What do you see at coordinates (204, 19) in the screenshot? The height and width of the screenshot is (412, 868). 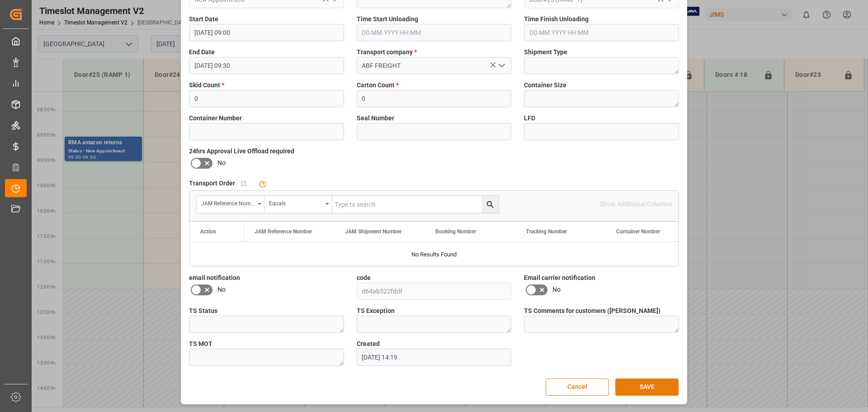 I see `span: Start Date` at bounding box center [204, 19].